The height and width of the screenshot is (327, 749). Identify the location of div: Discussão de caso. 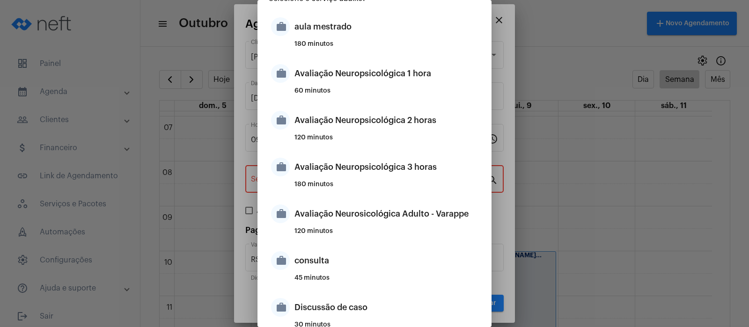
(386, 308).